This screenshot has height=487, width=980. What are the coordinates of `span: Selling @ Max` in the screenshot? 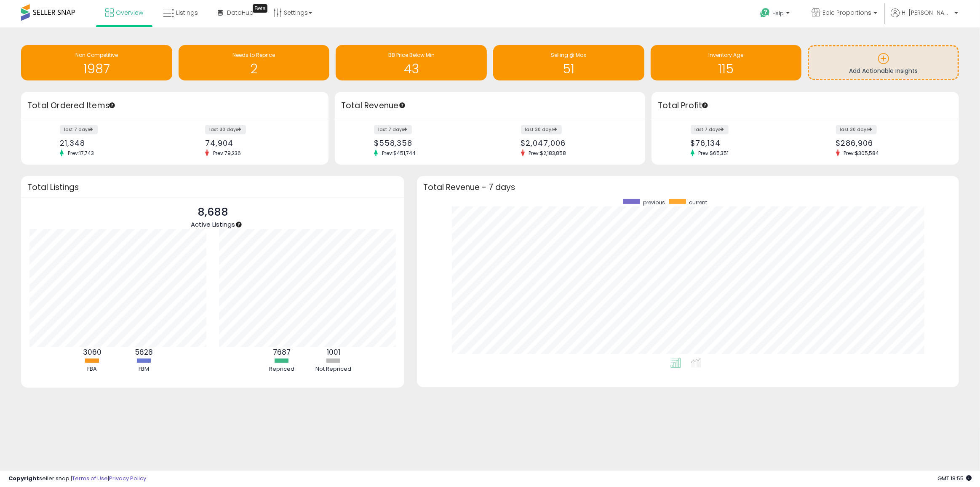 It's located at (569, 55).